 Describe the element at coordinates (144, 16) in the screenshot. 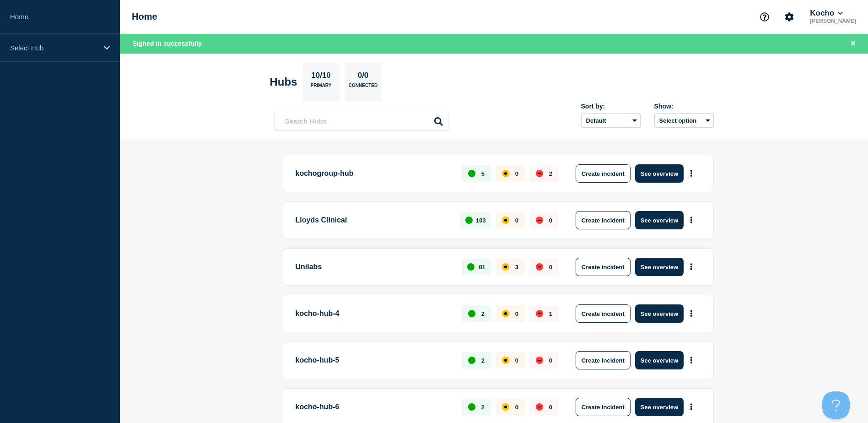

I see `h1: Home` at that location.